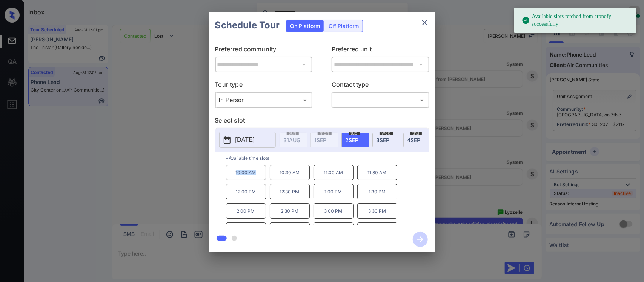 The width and height of the screenshot is (644, 282). What do you see at coordinates (322, 122) in the screenshot?
I see `p: Select slot` at bounding box center [322, 122].